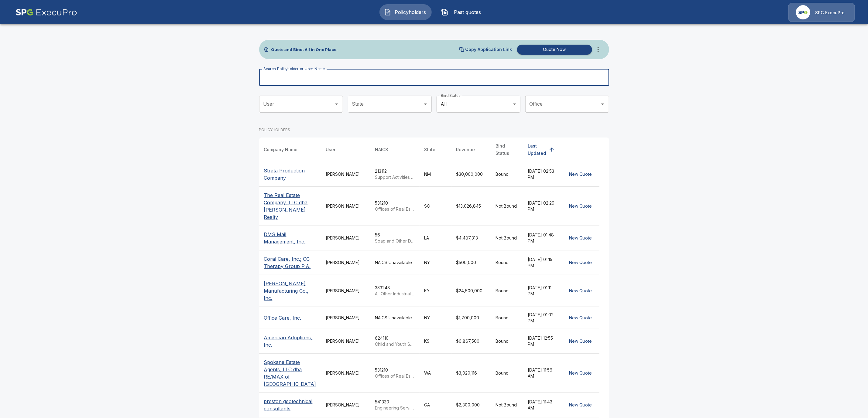 The image size is (868, 418). I want to click on td: $6,867,500, so click(471, 342).